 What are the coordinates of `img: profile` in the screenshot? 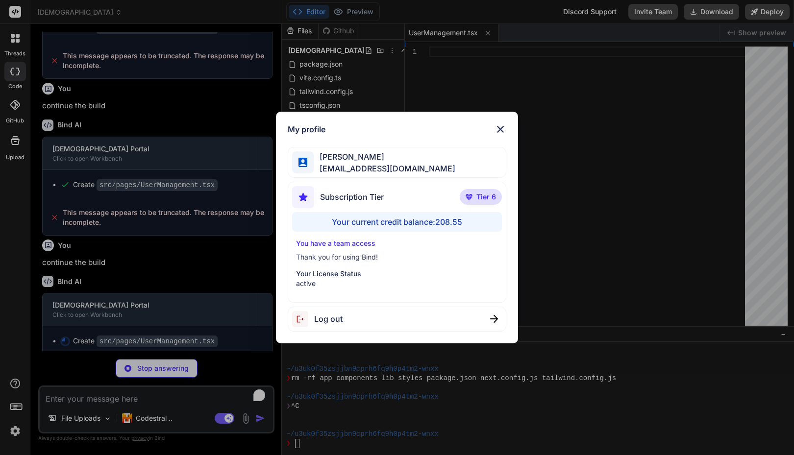 It's located at (303, 162).